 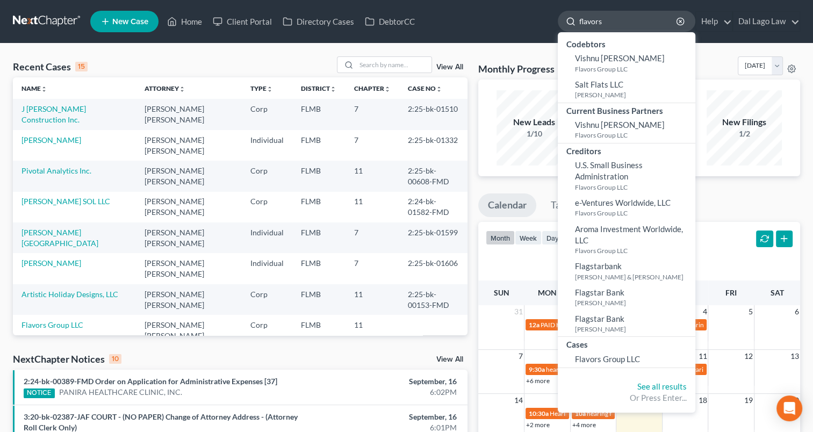 What do you see at coordinates (744, 122) in the screenshot?
I see `div: New Filings` at bounding box center [744, 122].